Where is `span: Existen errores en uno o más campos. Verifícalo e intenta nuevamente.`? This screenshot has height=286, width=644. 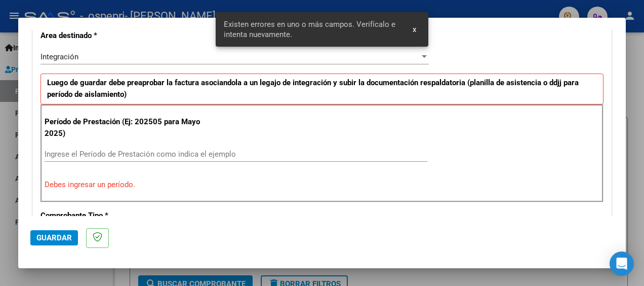 span: Existen errores en uno o más campos. Verifícalo e intenta nuevamente. is located at coordinates (312, 29).